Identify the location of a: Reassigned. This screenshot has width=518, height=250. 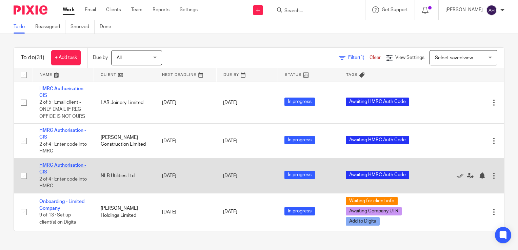
(50, 27).